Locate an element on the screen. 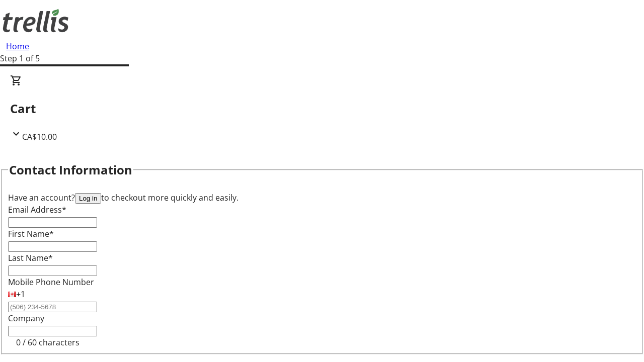  div: Have an account? to checkout more quickly and easily. is located at coordinates (322, 198).